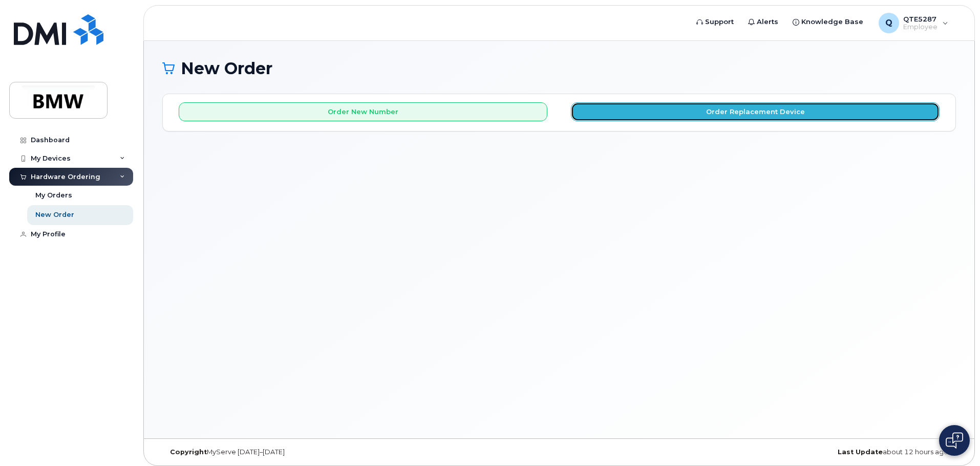 The height and width of the screenshot is (466, 980). I want to click on img: Open chat, so click(954, 440).